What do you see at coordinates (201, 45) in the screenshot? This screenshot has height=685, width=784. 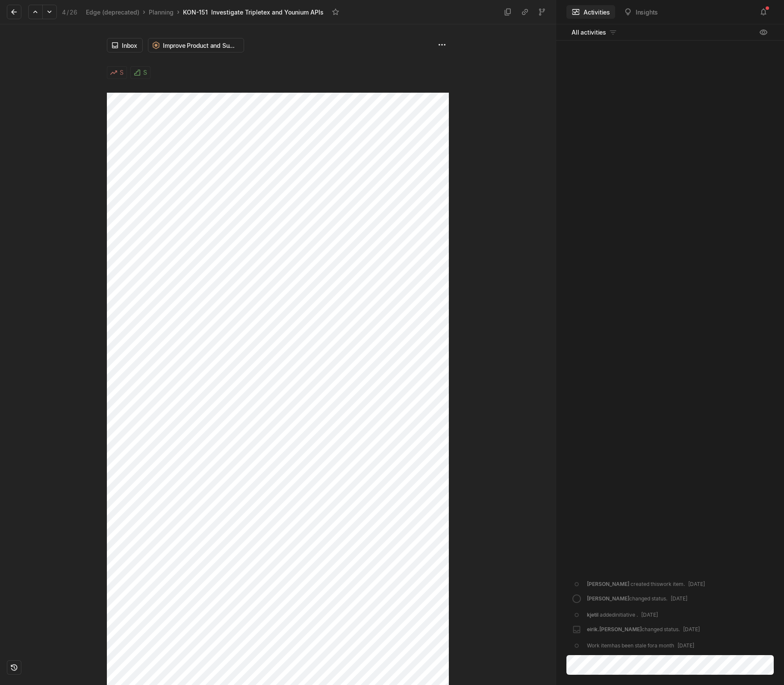 I see `span: Improve Product and Subscriptions lifecycle` at bounding box center [201, 45].